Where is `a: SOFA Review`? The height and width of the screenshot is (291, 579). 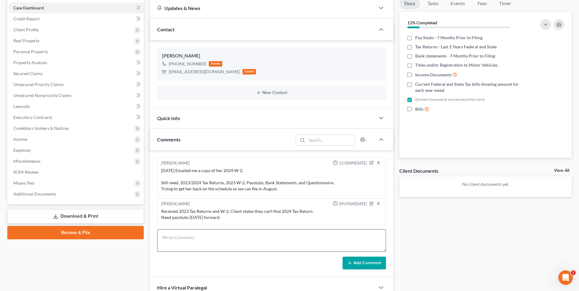
a: SOFA Review is located at coordinates (76, 172).